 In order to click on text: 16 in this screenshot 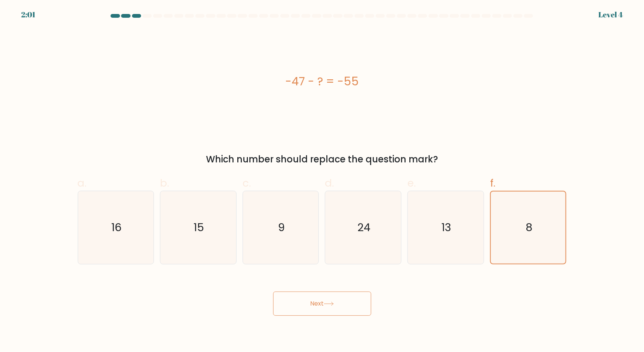, I will do `click(117, 228)`.